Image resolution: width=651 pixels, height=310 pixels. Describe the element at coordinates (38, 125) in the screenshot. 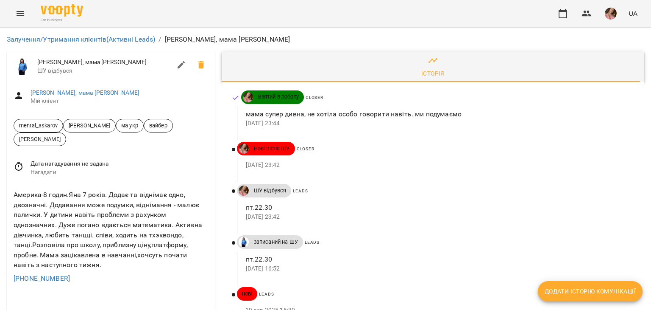

I see `span: mental_askarov` at that location.